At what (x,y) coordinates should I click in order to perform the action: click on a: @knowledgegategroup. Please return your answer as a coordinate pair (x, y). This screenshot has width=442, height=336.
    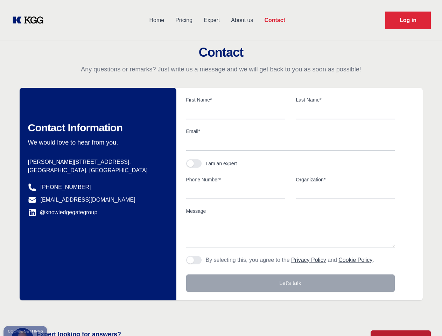
    Looking at the image, I should click on (63, 212).